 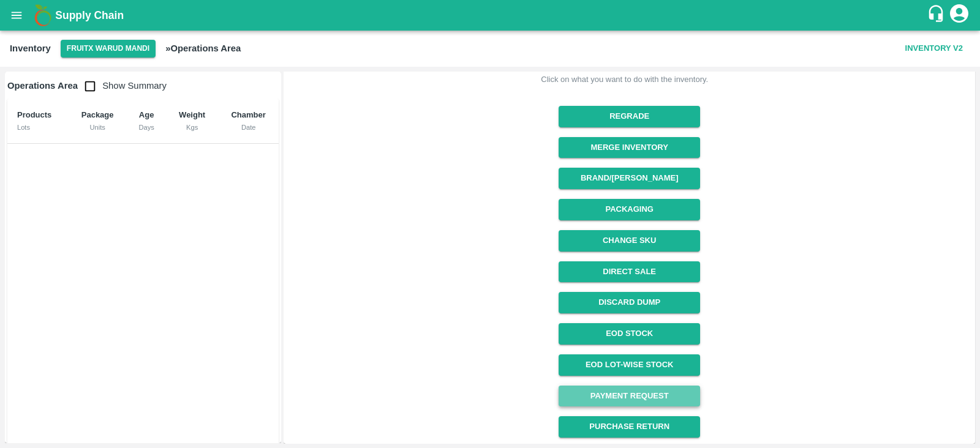 I want to click on a: EOD Lot-wise Stock, so click(x=629, y=365).